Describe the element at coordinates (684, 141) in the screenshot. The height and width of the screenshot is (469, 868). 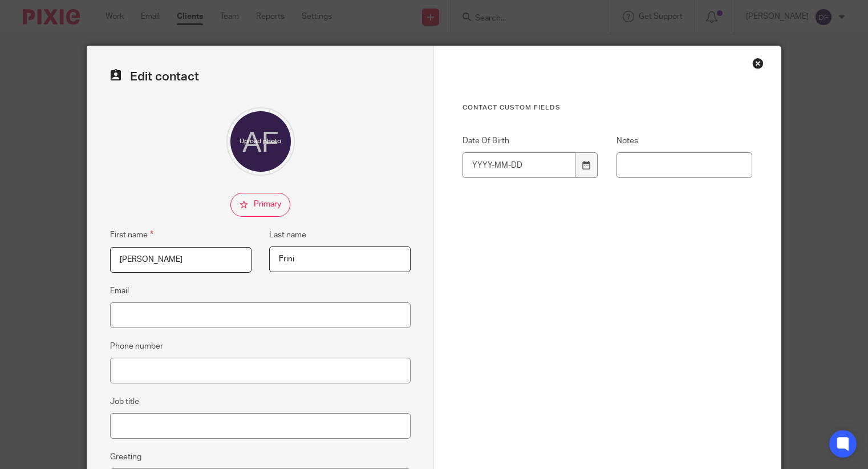
I see `label: Notes` at that location.